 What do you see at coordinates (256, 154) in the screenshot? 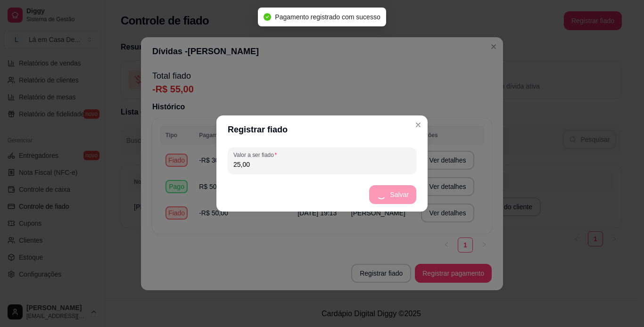
I see `label: Valor a ser fiado` at bounding box center [256, 154].